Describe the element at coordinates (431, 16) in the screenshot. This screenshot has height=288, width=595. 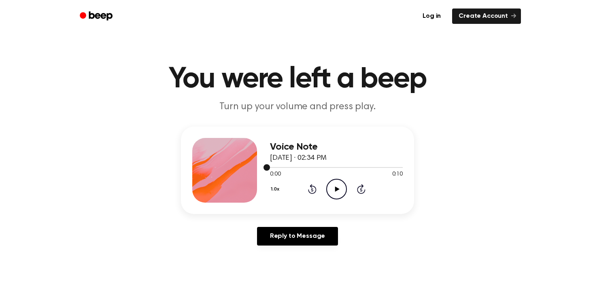
I see `a: Log in` at that location.